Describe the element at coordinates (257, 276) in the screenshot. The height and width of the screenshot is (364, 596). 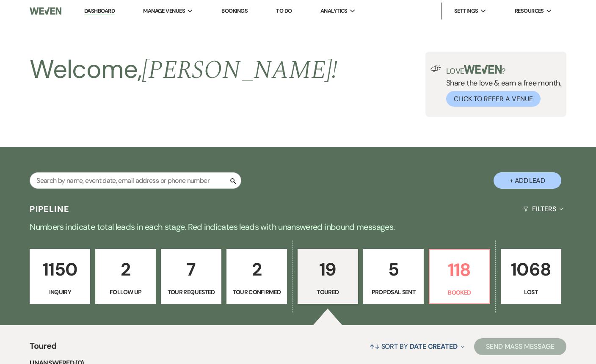
I see `a: 2Tour Confirmed` at that location.